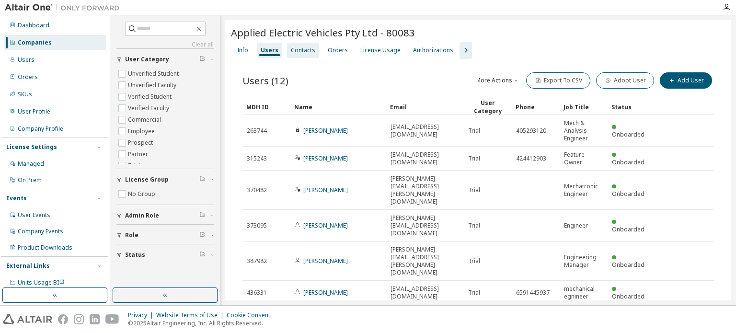  Describe the element at coordinates (141, 143) in the screenshot. I see `label: Prospect` at that location.